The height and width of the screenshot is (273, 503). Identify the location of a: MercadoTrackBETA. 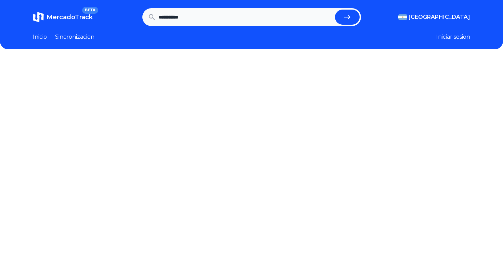
(63, 17).